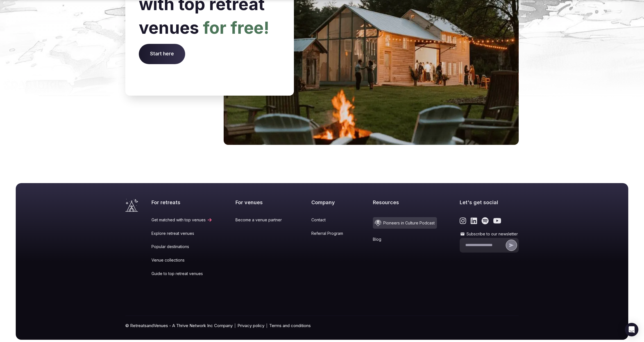 Image resolution: width=644 pixels, height=342 pixels. Describe the element at coordinates (489, 234) in the screenshot. I see `label: Subscribe to our newsletter` at that location.